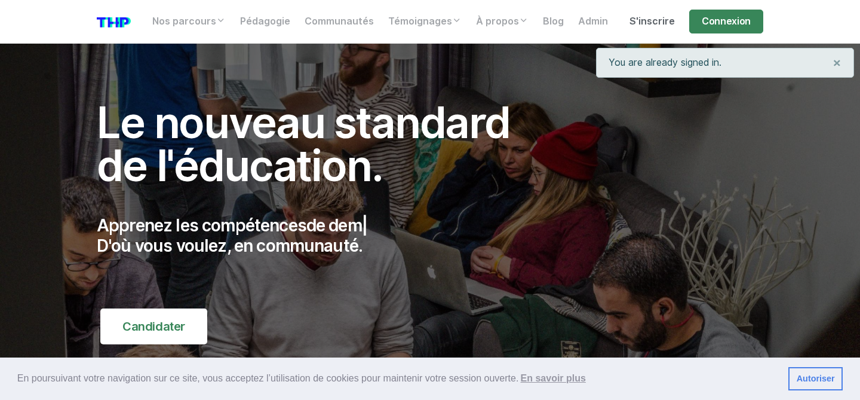 Image resolution: width=860 pixels, height=400 pixels. What do you see at coordinates (815, 379) in the screenshot?
I see `a: dismiss cookie message` at bounding box center [815, 379].